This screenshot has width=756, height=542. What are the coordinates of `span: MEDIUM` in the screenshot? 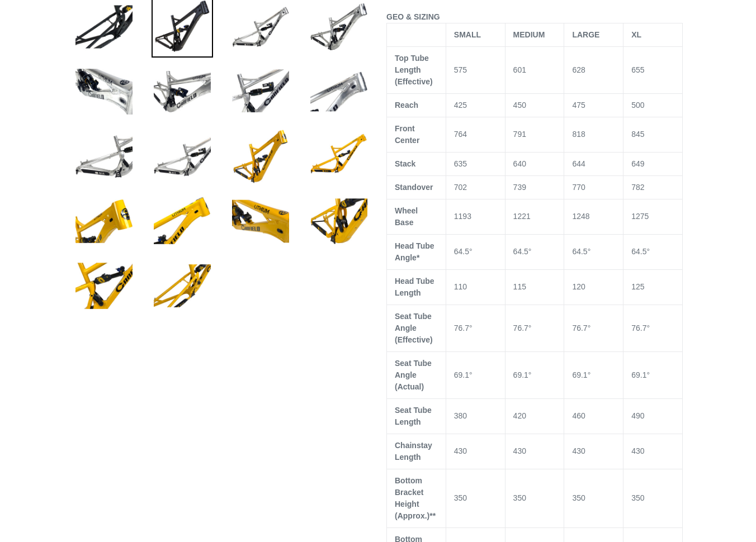 It's located at (529, 35).